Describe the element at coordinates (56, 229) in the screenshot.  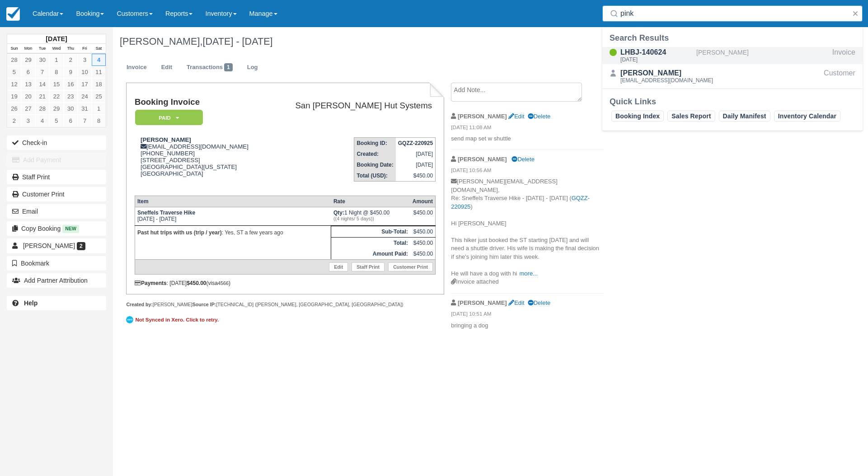
I see `button: Copy Booking New` at that location.